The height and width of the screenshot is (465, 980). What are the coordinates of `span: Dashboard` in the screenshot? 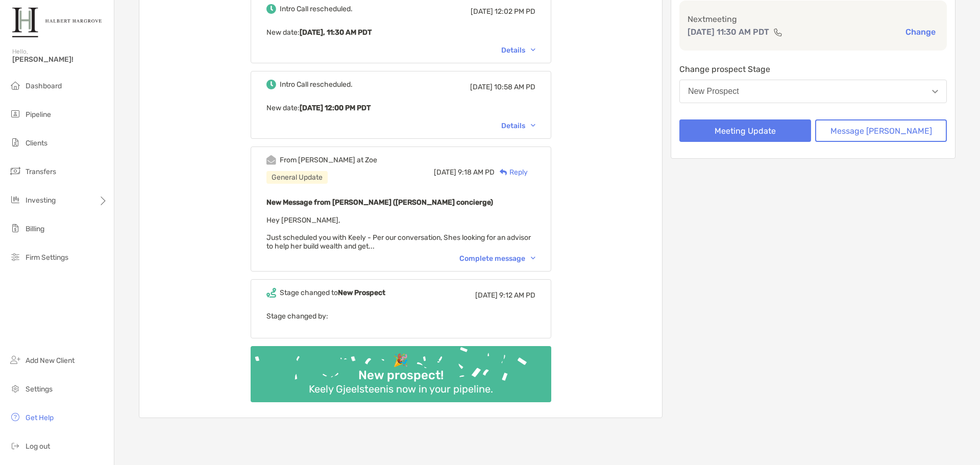 It's located at (43, 86).